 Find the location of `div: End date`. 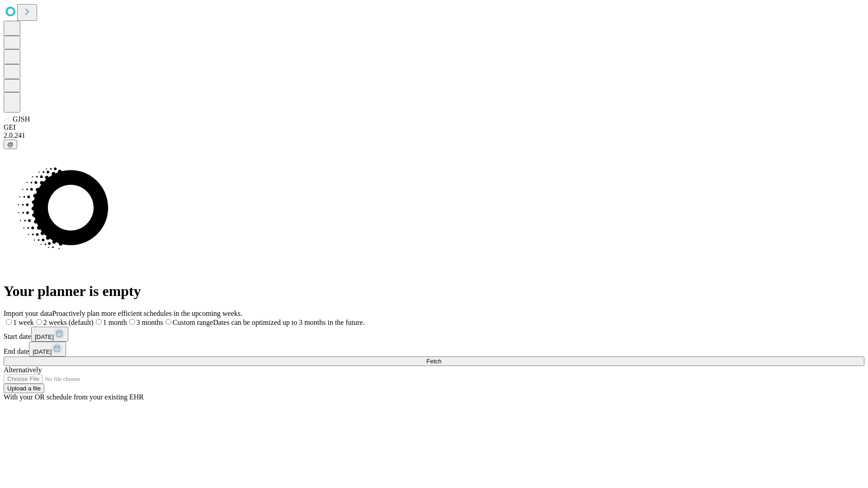

div: End date is located at coordinates (434, 349).